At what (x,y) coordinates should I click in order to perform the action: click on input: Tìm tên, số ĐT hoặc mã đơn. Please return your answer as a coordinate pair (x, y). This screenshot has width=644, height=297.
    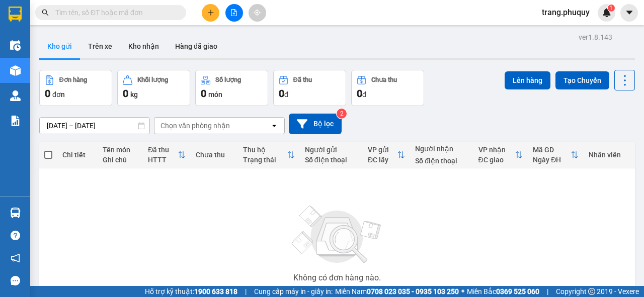
    Looking at the image, I should click on (114, 12).